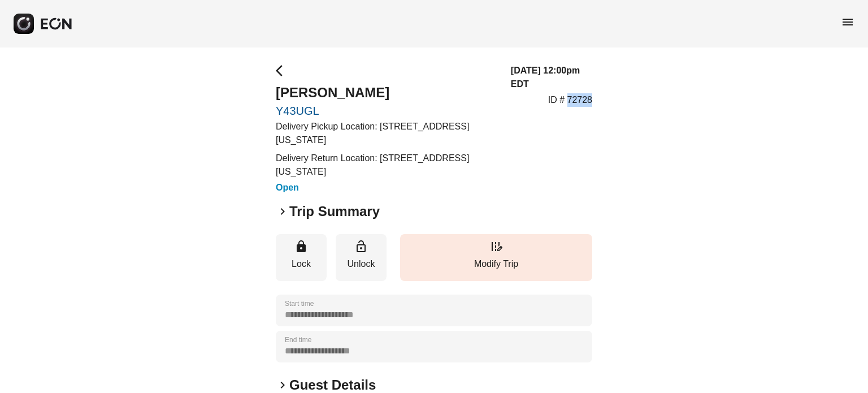 The width and height of the screenshot is (868, 393). I want to click on span: lock_open, so click(361, 247).